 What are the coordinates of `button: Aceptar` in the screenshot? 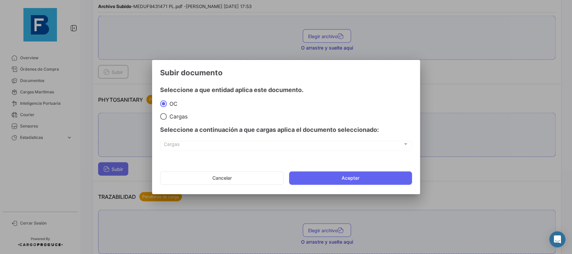 It's located at (350, 178).